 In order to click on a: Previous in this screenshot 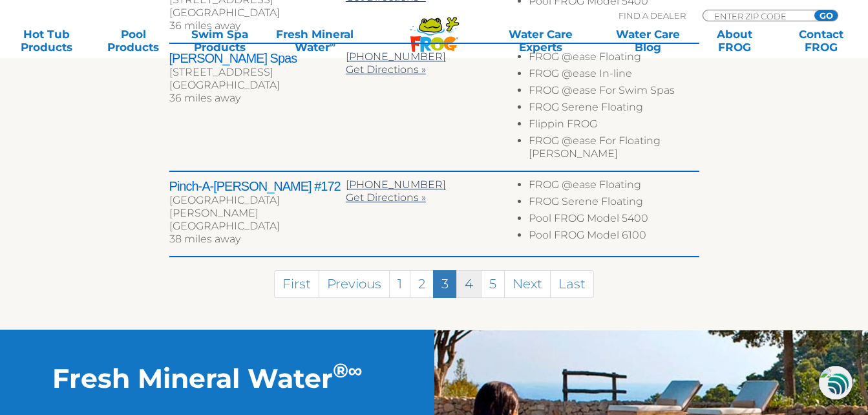, I will do `click(355, 284)`.